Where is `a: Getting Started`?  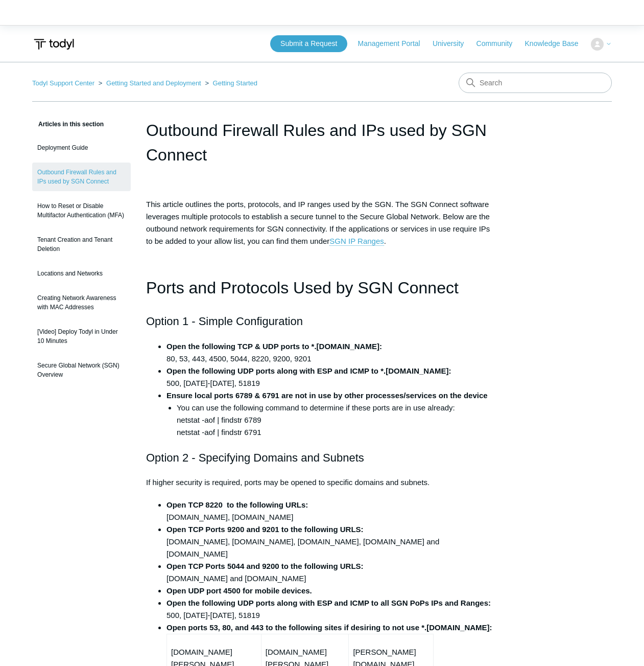
a: Getting Started is located at coordinates (235, 83).